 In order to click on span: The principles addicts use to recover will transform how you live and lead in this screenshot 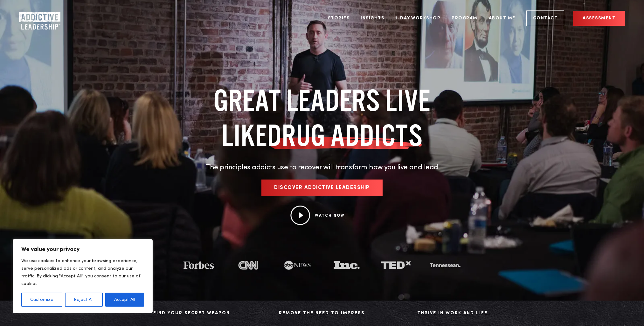, I will do `click(322, 168)`.